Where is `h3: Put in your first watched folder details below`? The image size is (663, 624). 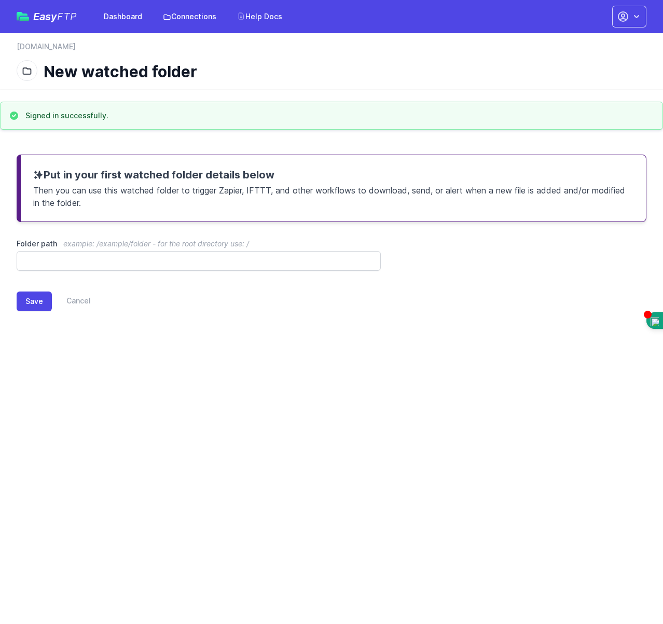 h3: Put in your first watched folder details below is located at coordinates (333, 175).